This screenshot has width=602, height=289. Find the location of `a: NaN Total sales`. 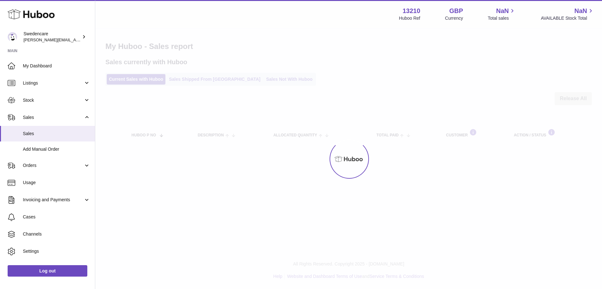

a: NaN Total sales is located at coordinates (502, 14).